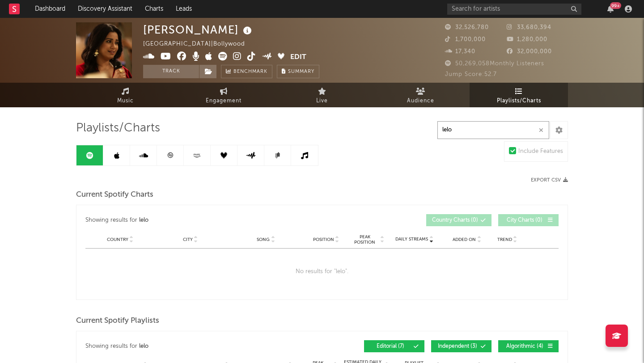  What do you see at coordinates (530, 28) in the screenshot?
I see `span: 33,680,394` at bounding box center [530, 28].